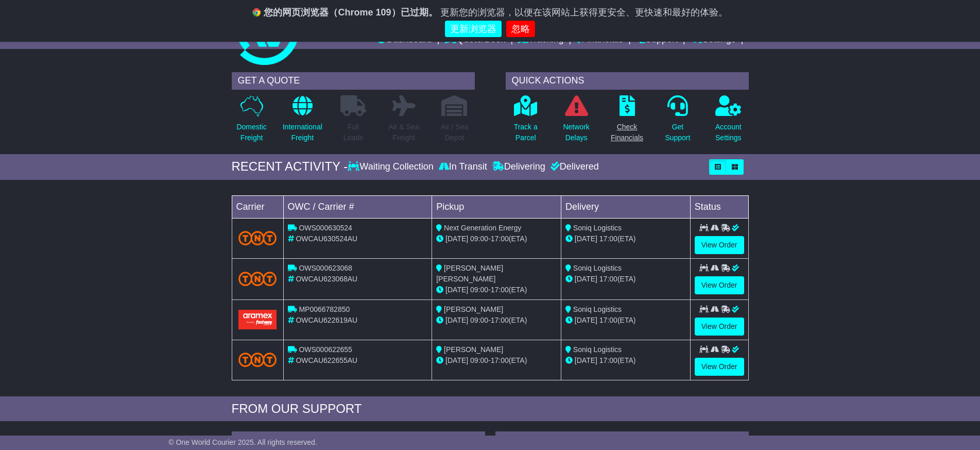  What do you see at coordinates (350, 12) in the screenshot?
I see `b: 您的网页浏览器（Chrome 109）已过期。` at bounding box center [350, 12].